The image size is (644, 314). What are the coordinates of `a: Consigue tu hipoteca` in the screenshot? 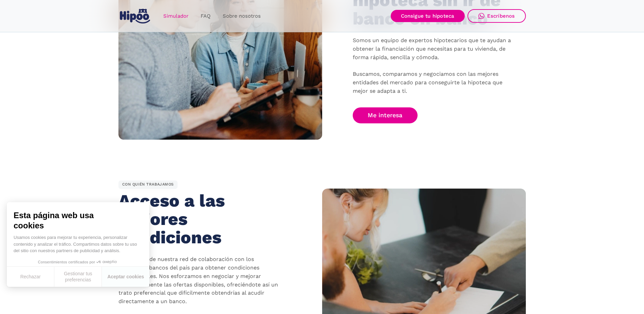 It's located at (428, 16).